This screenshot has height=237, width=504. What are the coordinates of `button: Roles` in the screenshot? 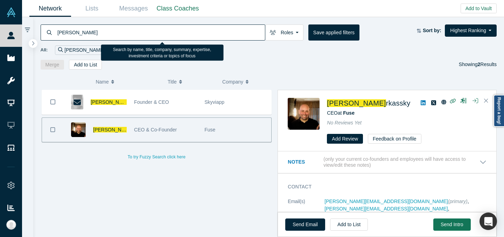 It's located at (284, 33).